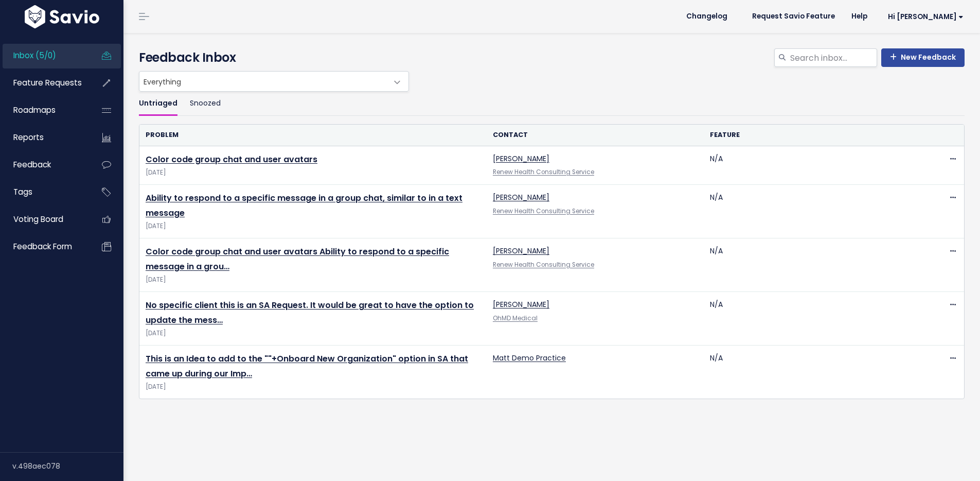 This screenshot has width=980, height=481. Describe the element at coordinates (22, 191) in the screenshot. I see `span: Tags` at that location.